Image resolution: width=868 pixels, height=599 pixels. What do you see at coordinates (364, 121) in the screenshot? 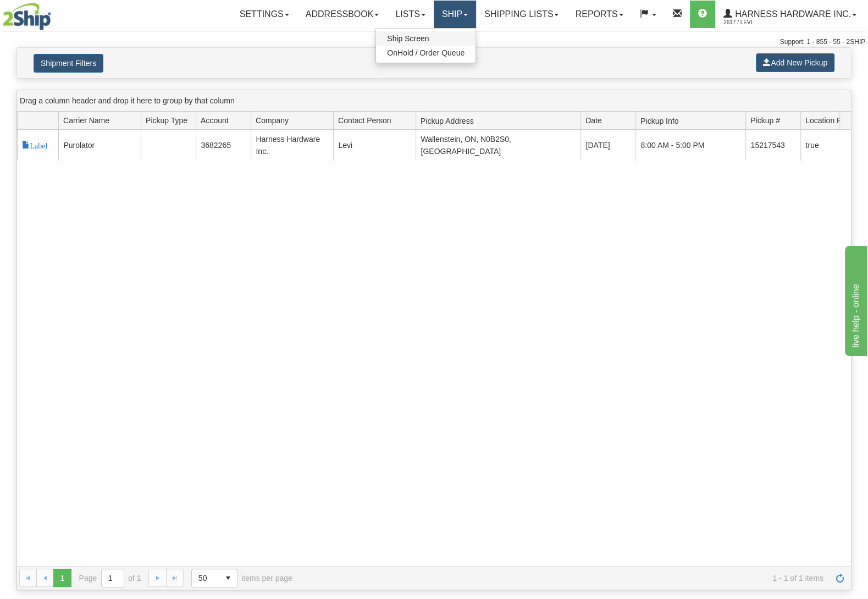
I see `span: Contact Person` at bounding box center [364, 121].